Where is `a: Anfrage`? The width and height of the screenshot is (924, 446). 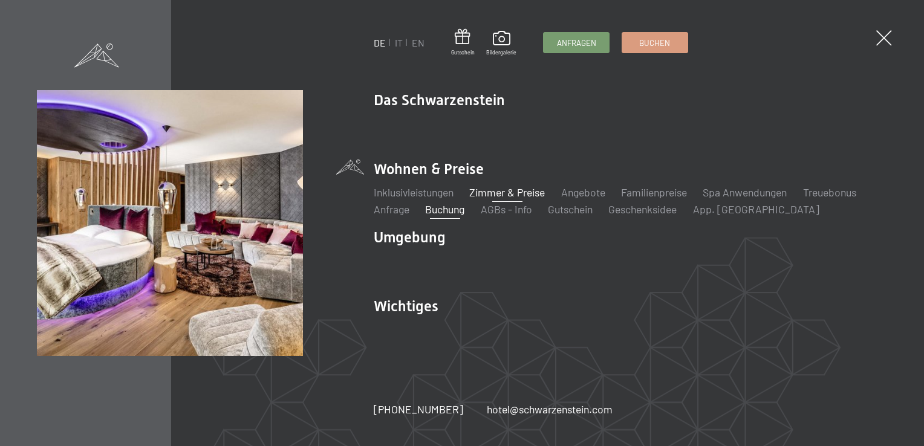
a: Anfrage is located at coordinates (391, 209).